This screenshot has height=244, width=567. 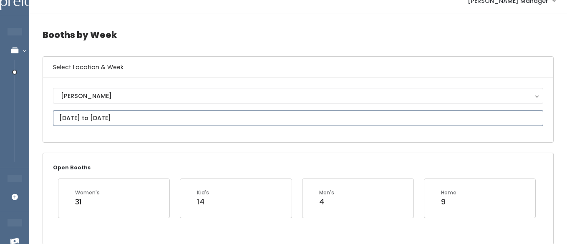 What do you see at coordinates (87, 202) in the screenshot?
I see `div: 31` at bounding box center [87, 202].